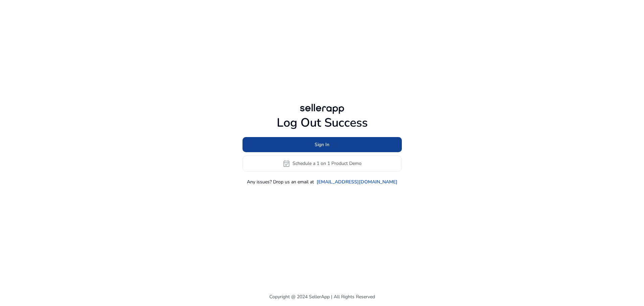  What do you see at coordinates (281, 182) in the screenshot?
I see `p: Any issues? Drop us an email at` at bounding box center [281, 182].